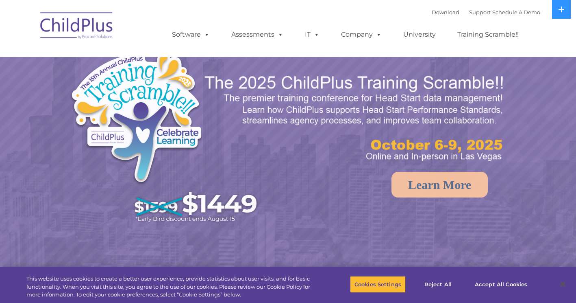 This screenshot has width=576, height=303. Describe the element at coordinates (446, 12) in the screenshot. I see `a: Download` at that location.